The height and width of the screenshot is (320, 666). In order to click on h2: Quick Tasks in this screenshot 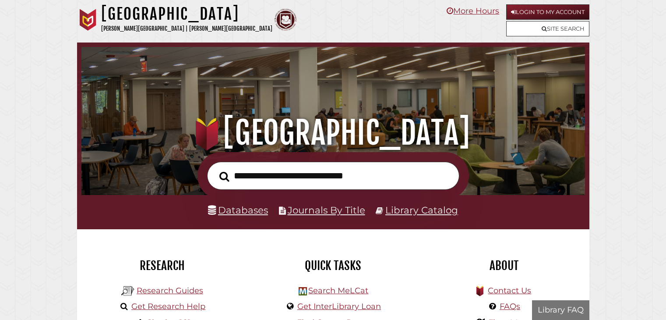, I will do `click(333, 265)`.